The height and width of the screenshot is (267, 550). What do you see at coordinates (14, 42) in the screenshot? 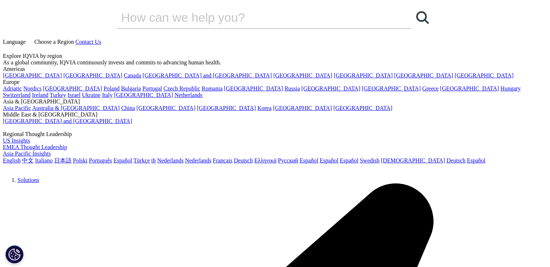
I see `span: Language` at bounding box center [14, 42].